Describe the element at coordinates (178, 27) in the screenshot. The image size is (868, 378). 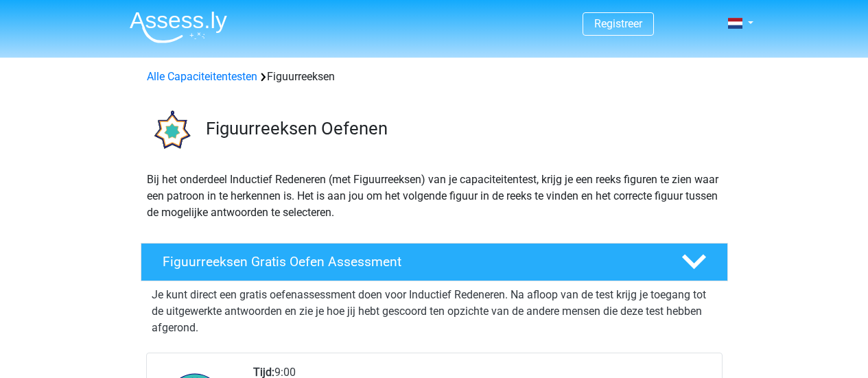
I see `img: Assessly` at that location.